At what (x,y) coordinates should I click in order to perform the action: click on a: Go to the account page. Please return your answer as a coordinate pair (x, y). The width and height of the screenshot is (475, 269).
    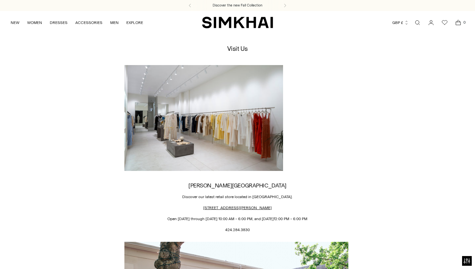
    Looking at the image, I should click on (431, 23).